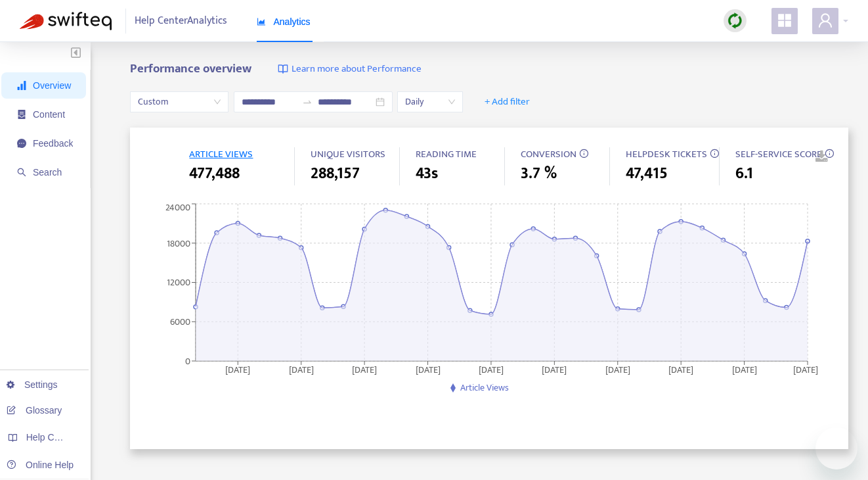  I want to click on img: image-link, so click(283, 69).